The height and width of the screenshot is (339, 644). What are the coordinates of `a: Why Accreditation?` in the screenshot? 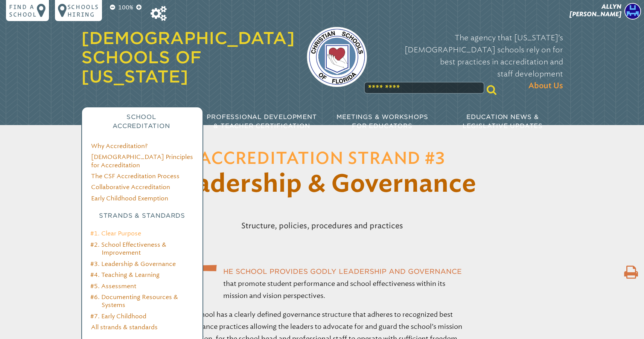 It's located at (119, 146).